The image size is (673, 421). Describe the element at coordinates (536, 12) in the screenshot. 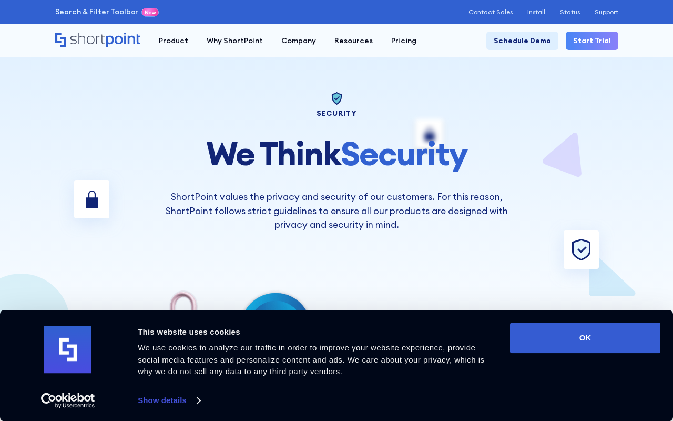

I see `p: Install` at that location.